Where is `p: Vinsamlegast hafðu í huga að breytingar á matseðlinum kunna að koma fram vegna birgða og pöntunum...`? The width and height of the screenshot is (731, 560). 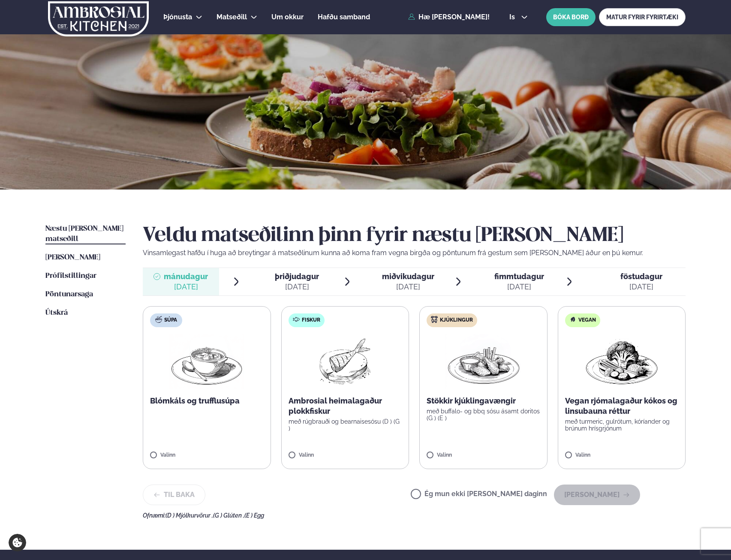 p: Vinsamlegast hafðu í huga að breytingar á matseðlinum kunna að koma fram vegna birgða og pöntunum... is located at coordinates (414, 253).